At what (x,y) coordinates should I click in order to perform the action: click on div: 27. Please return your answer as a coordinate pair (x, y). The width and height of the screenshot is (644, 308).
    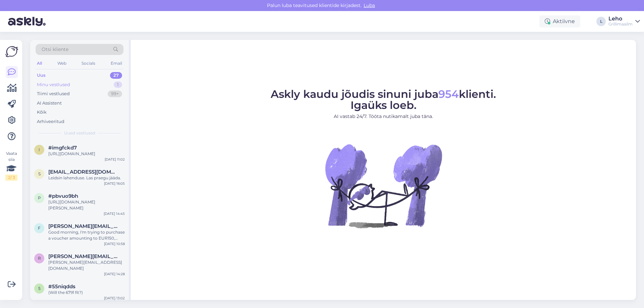
    Looking at the image, I should click on (116, 75).